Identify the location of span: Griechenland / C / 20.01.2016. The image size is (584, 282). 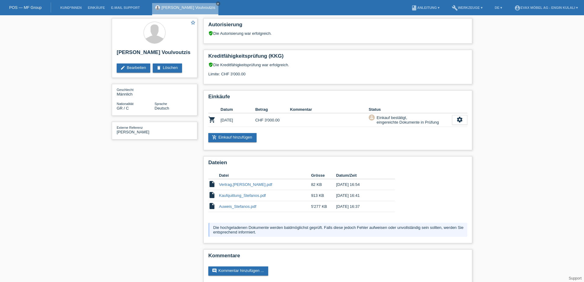
(123, 108).